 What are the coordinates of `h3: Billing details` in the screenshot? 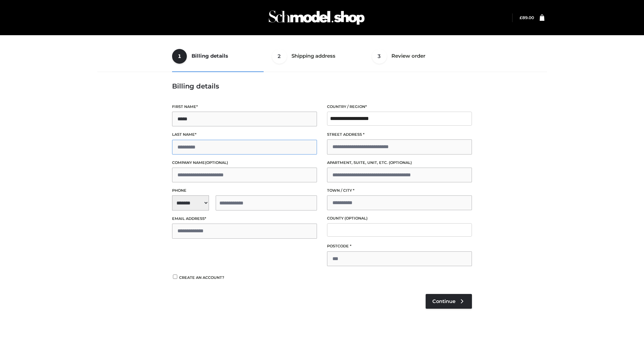 It's located at (322, 86).